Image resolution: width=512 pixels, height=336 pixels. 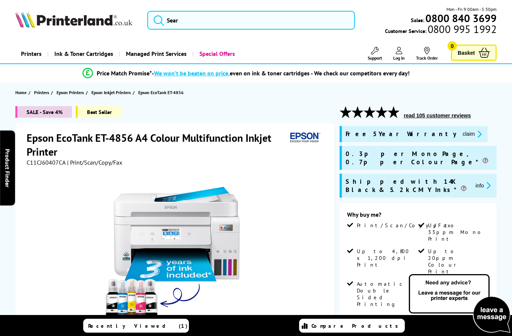 What do you see at coordinates (452, 46) in the screenshot?
I see `span: 0` at bounding box center [452, 46].